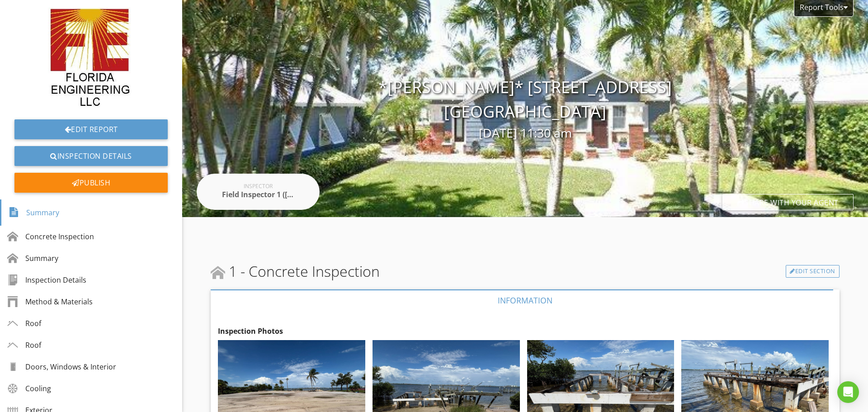 Image resolution: width=868 pixels, height=412 pixels. Describe the element at coordinates (49, 302) in the screenshot. I see `div: Method & Materials` at that location.